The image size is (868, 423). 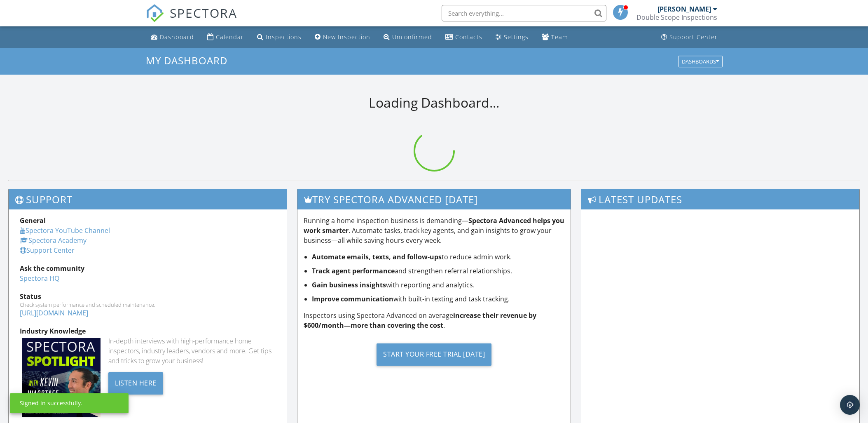 I want to click on a: Inspections, so click(x=279, y=37).